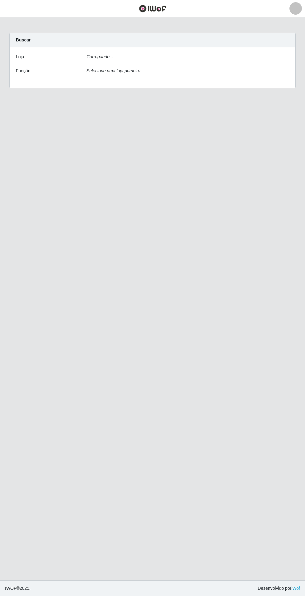  Describe the element at coordinates (18, 588) in the screenshot. I see `span: © 2025 .` at that location.